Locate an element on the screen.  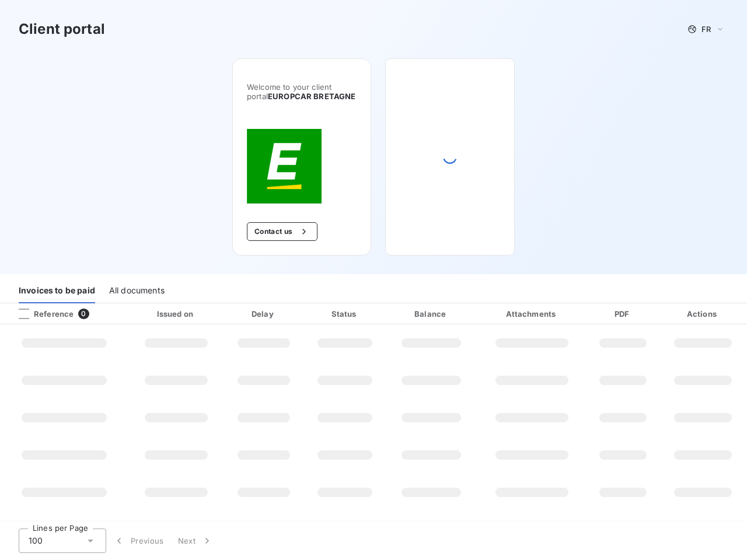
span: 0 is located at coordinates (84, 314).